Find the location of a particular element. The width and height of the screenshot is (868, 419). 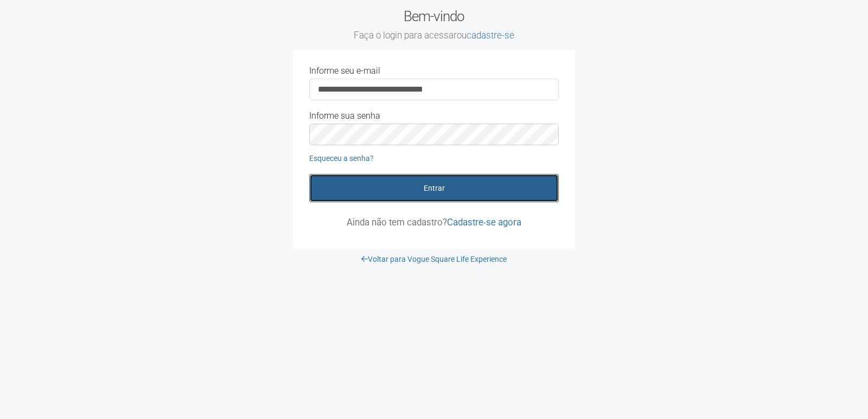

a: Voltar para Vogue Square Life Experience is located at coordinates (434, 259).